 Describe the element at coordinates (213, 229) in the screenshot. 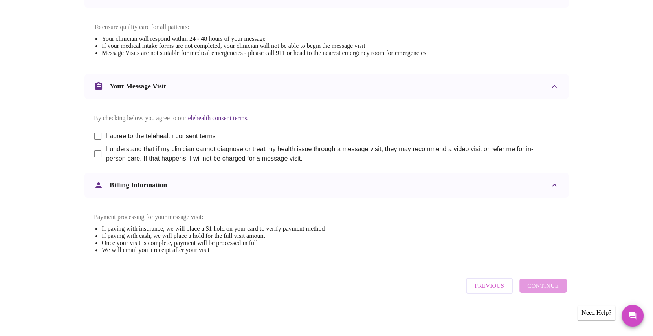

I see `li: If paying with insurance, we will place a $1 hold on your card to verify payment method` at that location.